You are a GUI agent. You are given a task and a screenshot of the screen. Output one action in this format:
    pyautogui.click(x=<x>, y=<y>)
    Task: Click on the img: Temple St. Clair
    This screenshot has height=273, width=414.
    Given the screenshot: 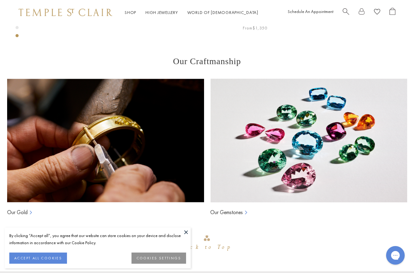 What is the action you would take?
    pyautogui.click(x=65, y=12)
    